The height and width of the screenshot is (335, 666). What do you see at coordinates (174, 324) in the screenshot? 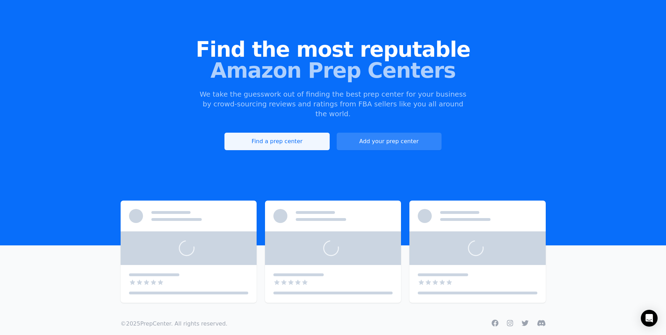
I see `p: © 2025 PrepCenter. All rights reserved.` at bounding box center [174, 324].